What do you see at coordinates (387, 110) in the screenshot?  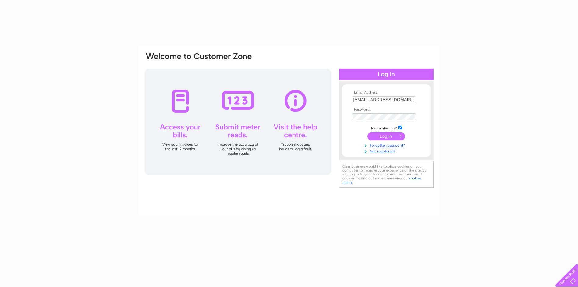 I see `th: Password:` at bounding box center [387, 110].